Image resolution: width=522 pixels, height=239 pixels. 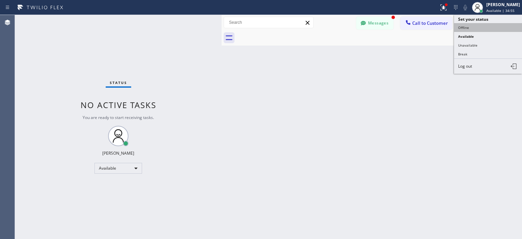 I want to click on button: Messages, so click(x=375, y=23).